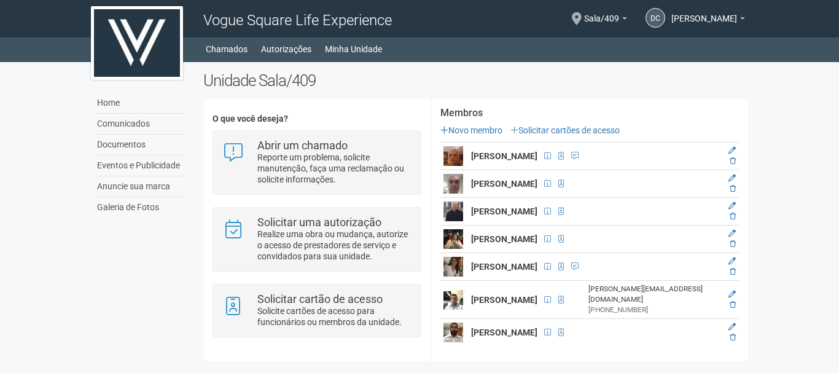 The width and height of the screenshot is (839, 373). What do you see at coordinates (302, 145) in the screenshot?
I see `strong: Abrir um chamado` at bounding box center [302, 145].